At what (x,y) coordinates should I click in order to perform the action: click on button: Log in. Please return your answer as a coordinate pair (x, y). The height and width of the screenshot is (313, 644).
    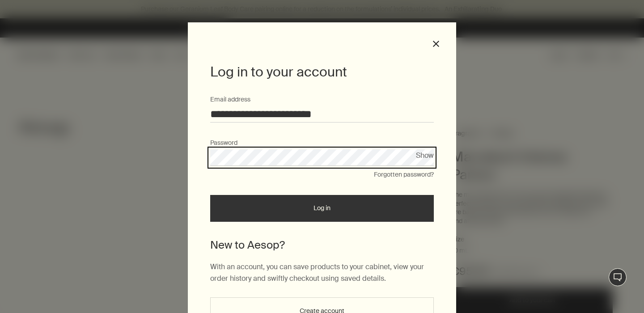
    Looking at the image, I should click on (322, 208).